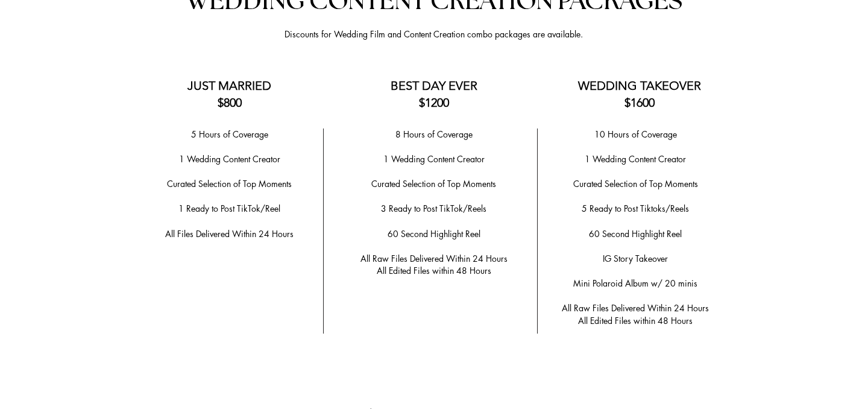  I want to click on span: All Files Delivered Within 24 Hours, so click(229, 234).